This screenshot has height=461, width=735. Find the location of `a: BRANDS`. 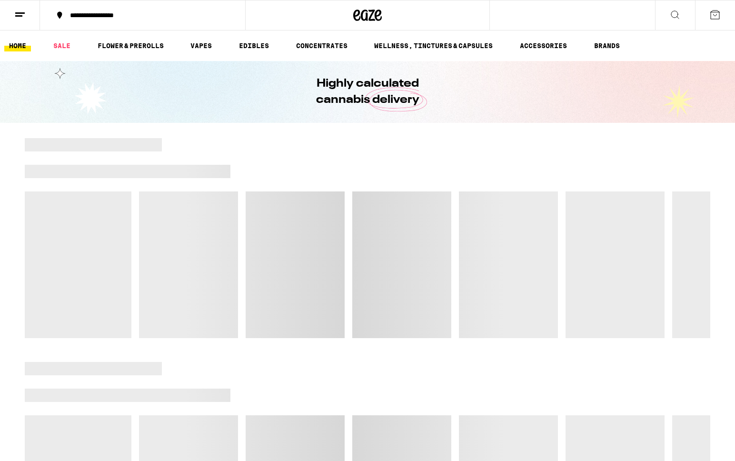

a: BRANDS is located at coordinates (607, 46).